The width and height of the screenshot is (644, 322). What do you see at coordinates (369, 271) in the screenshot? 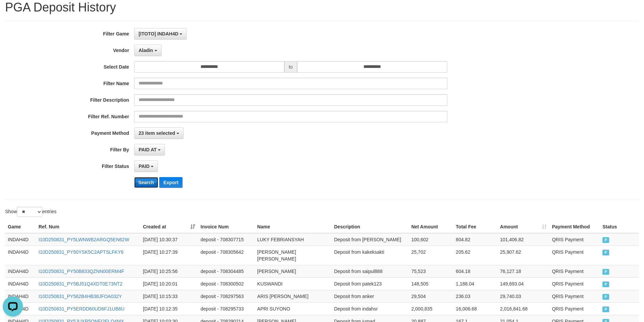
I see `td: Deposit from saipul888` at bounding box center [369, 271].